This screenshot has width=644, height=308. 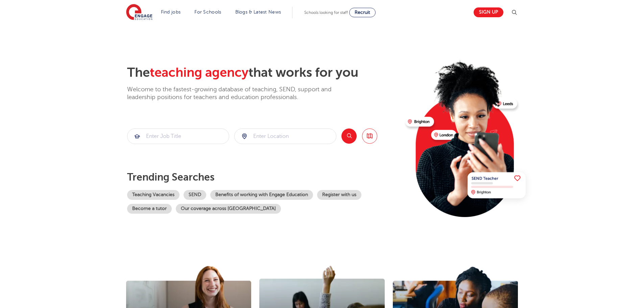 I want to click on a: Benefits of working with Engage Education, so click(x=262, y=195).